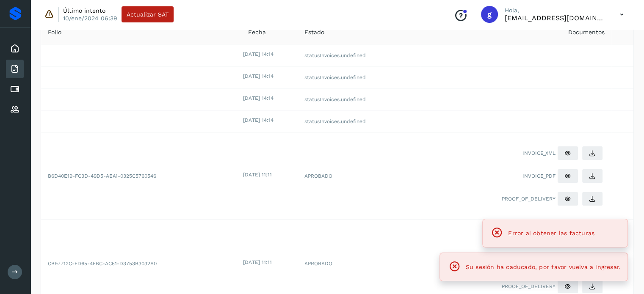 This screenshot has height=294, width=644. Describe the element at coordinates (555, 10) in the screenshot. I see `p: Hola,` at that location.